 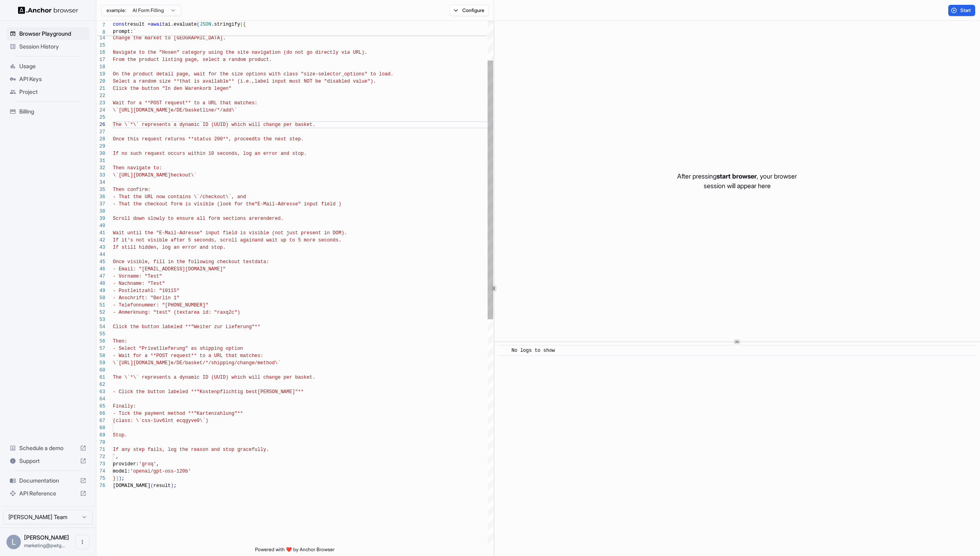 What do you see at coordinates (101, 132) in the screenshot?
I see `div: 27` at bounding box center [101, 132].